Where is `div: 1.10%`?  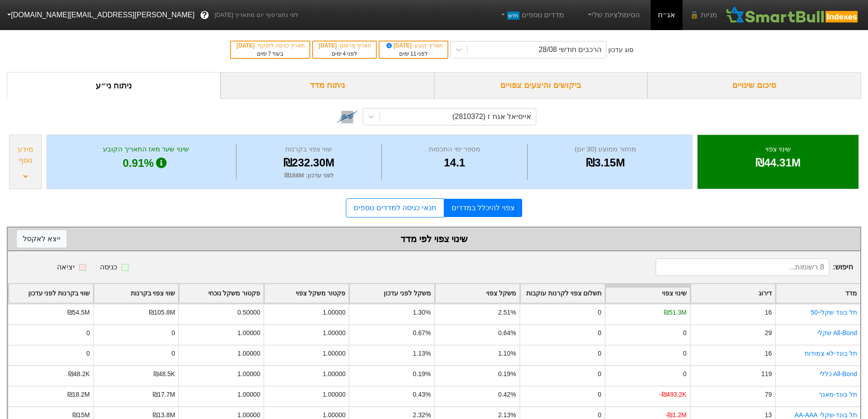
div: 1.10% is located at coordinates (507, 353).